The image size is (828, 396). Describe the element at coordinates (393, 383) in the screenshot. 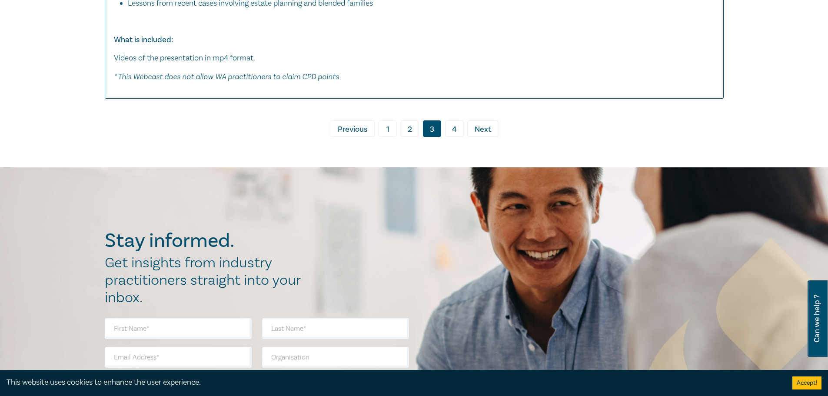

I see `div: This website uses cookies to enhance the user experience.` at that location.